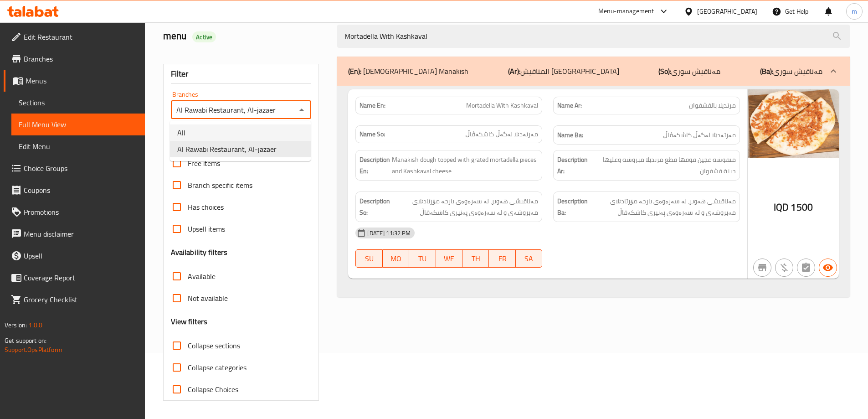  What do you see at coordinates (25, 340) in the screenshot?
I see `span: Get support on:` at bounding box center [25, 340].